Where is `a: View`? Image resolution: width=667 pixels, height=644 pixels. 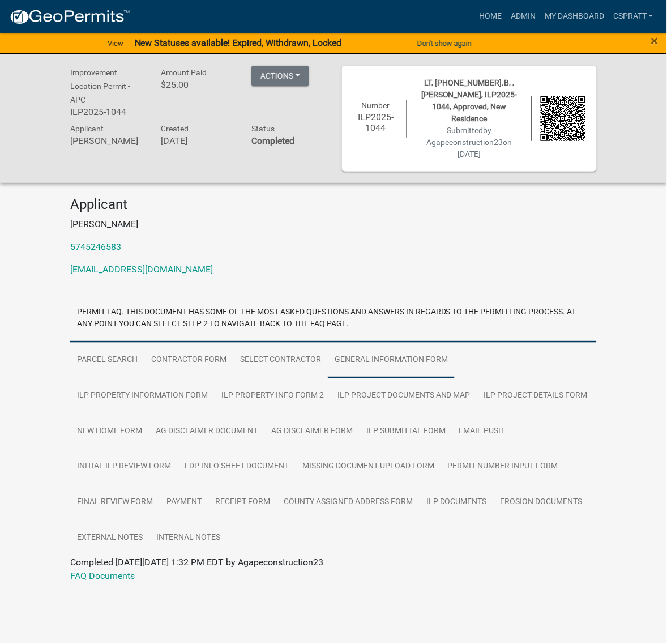 a: View is located at coordinates (115, 43).